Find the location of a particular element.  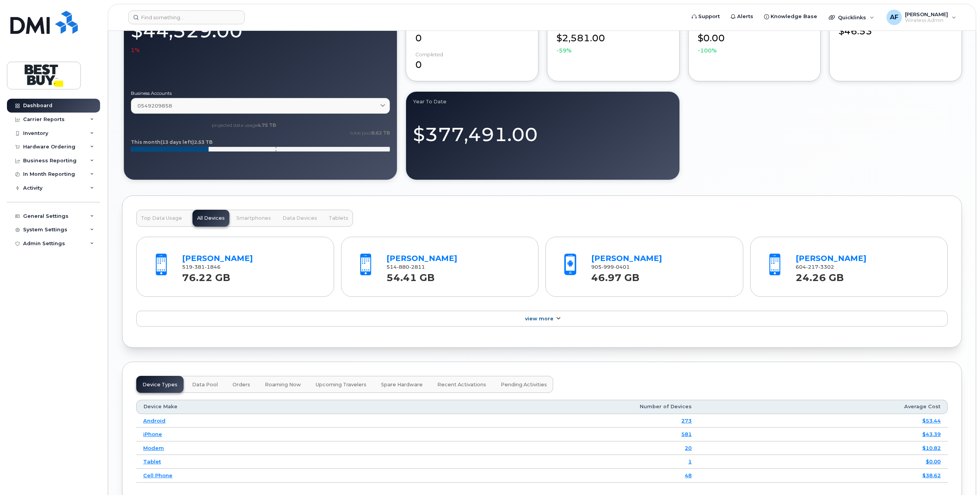

span: Support is located at coordinates (709, 17).